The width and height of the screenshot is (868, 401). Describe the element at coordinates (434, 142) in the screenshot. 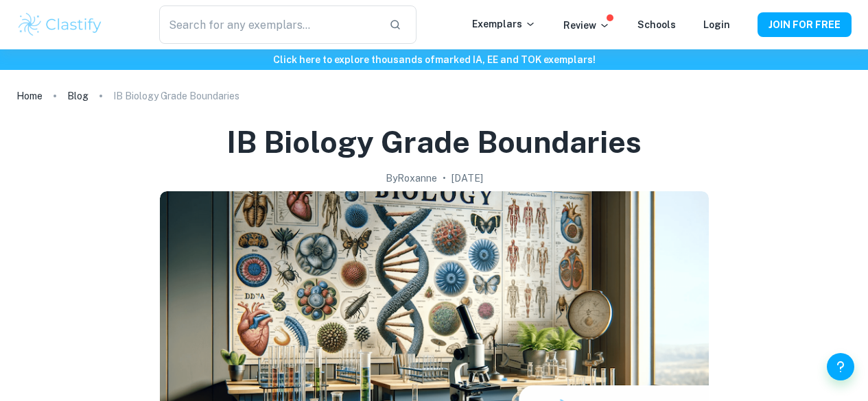

I see `h1: IB Biology Grade Boundaries` at that location.